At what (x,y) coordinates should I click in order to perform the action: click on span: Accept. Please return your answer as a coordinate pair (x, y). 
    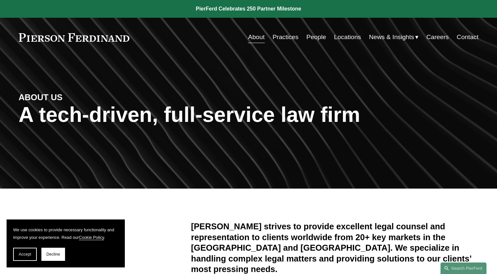
    Looking at the image, I should click on (25, 254).